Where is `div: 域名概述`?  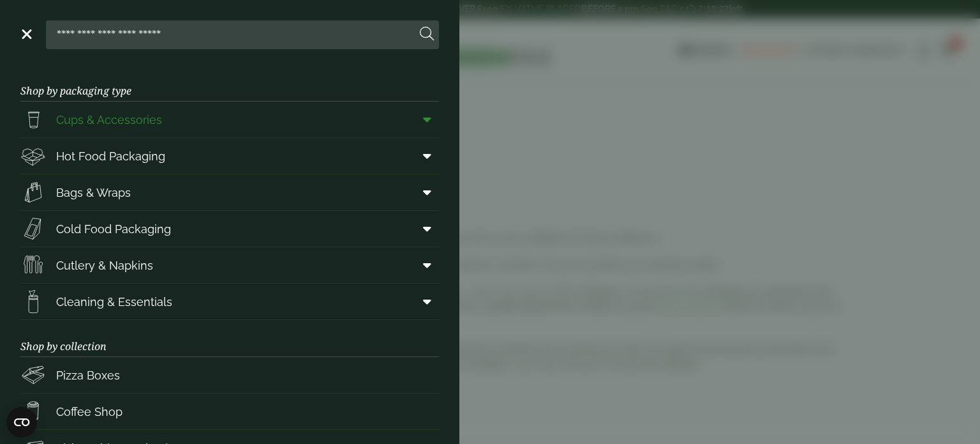 div: 域名概述 is located at coordinates (156, 81).